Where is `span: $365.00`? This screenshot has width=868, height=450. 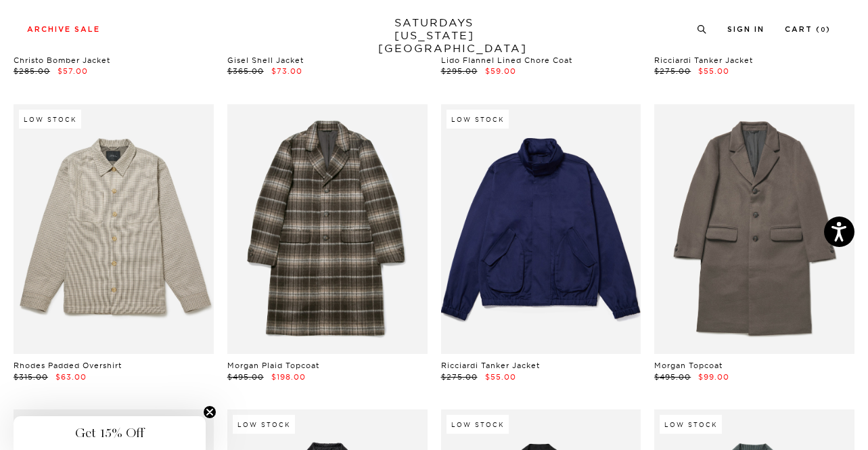 span: $365.00 is located at coordinates (246, 71).